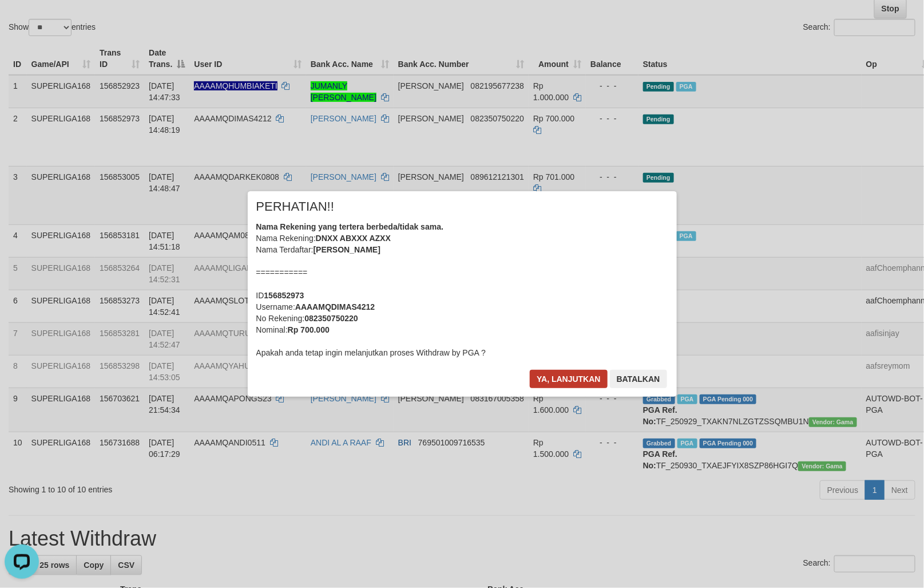  I want to click on div: Nama Rekening: Nama Terdaftar: =========== ID Username: No Rekening: Nominal: Apakah anda tetap i..., so click(463, 290).